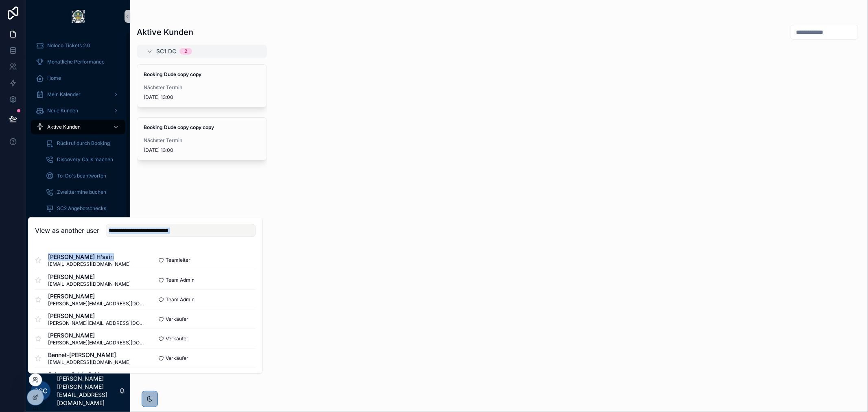 This screenshot has height=412, width=868. What do you see at coordinates (179, 127) in the screenshot?
I see `strong: Booking Dude copy copy copy` at bounding box center [179, 127].